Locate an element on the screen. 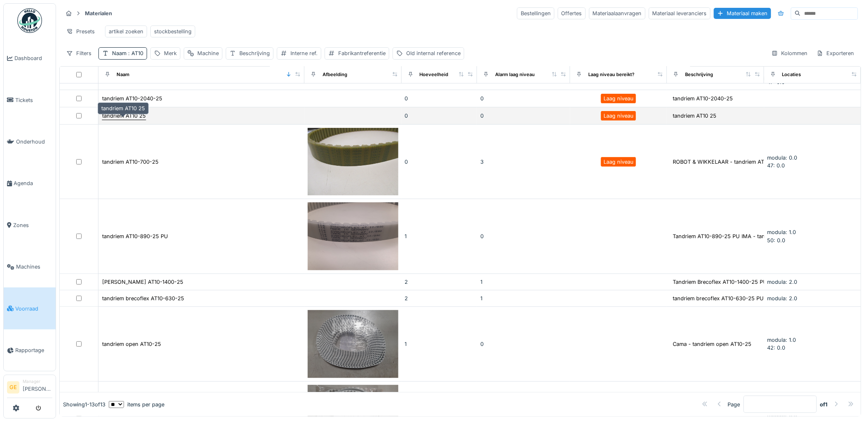 The width and height of the screenshot is (868, 422). div: Showing 1 - 13 of 13 is located at coordinates (84, 405).